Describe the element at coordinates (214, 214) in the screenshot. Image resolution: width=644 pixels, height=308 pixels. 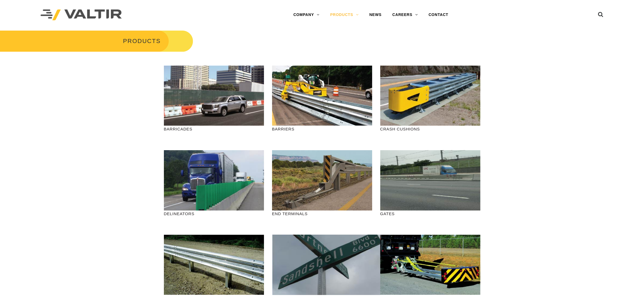
I see `p: DELINEATORS` at that location.